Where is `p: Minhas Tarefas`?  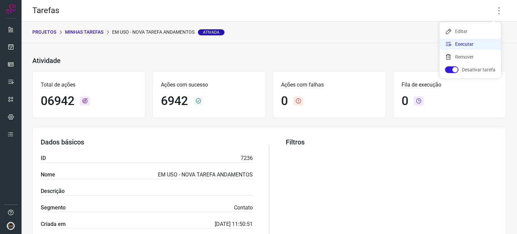 p: Minhas Tarefas is located at coordinates (84, 32).